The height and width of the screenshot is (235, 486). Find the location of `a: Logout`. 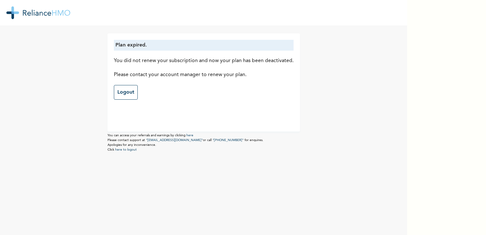

a: Logout is located at coordinates (126, 92).